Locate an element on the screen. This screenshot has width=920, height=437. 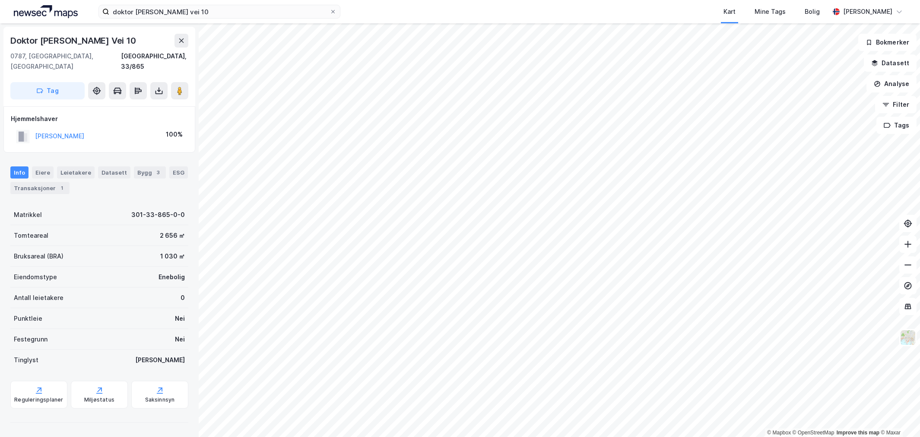
div: 2 656 ㎡ is located at coordinates (172, 235).